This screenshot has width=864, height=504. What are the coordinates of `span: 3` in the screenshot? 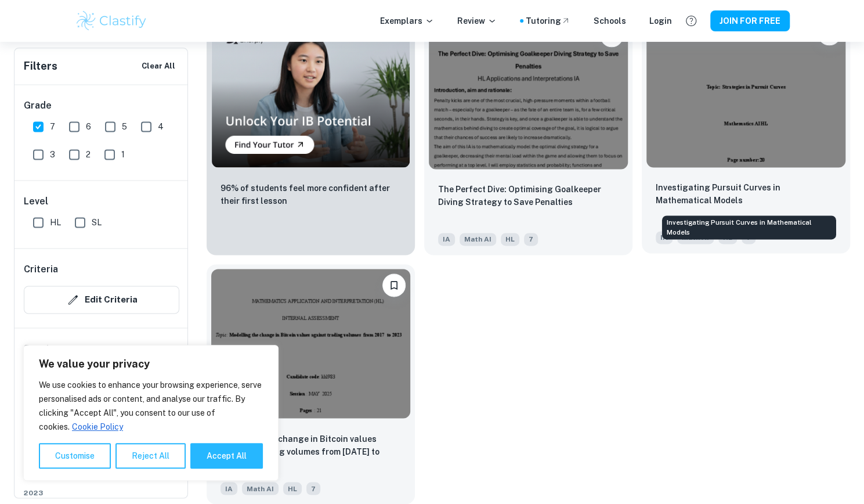 It's located at (52, 154).